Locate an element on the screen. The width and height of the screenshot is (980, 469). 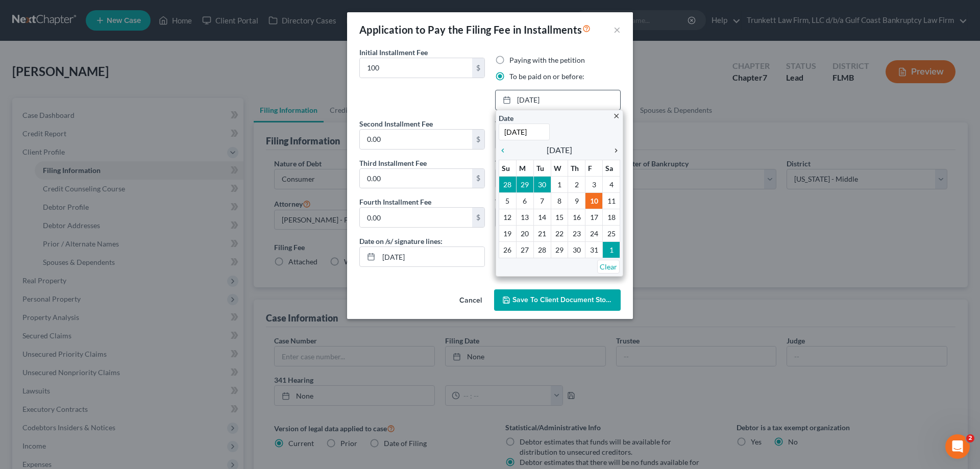
td: 9 is located at coordinates (576, 201).